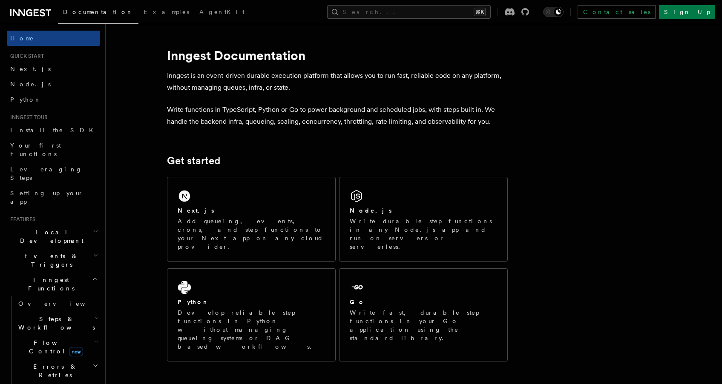 The height and width of the screenshot is (384, 722). Describe the element at coordinates (166, 13) in the screenshot. I see `a: Examples` at that location.